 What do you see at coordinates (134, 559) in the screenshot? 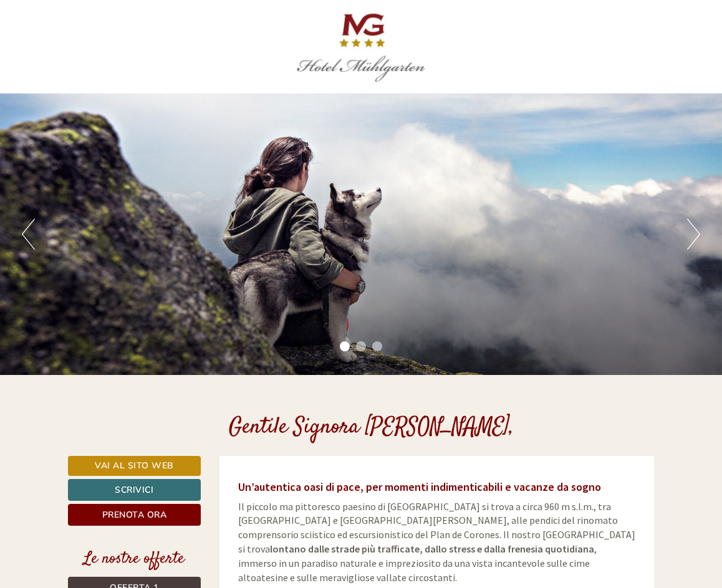
I see `div: Le nostre offerte` at bounding box center [134, 559].